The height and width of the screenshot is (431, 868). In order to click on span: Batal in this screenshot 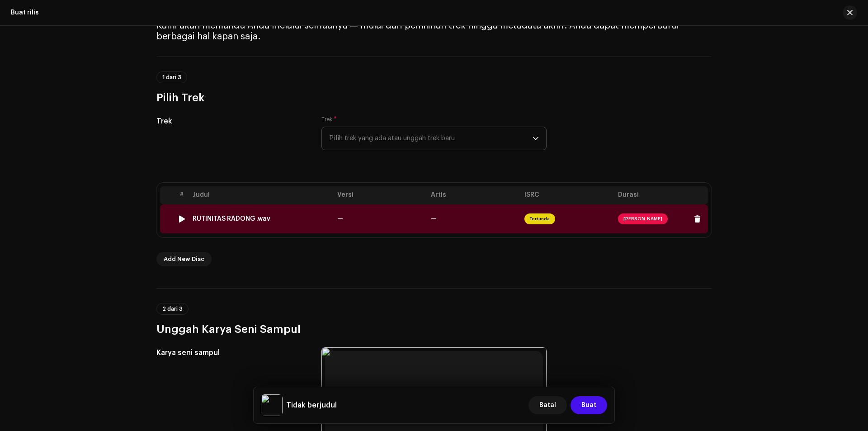, I will do `click(547, 405)`.